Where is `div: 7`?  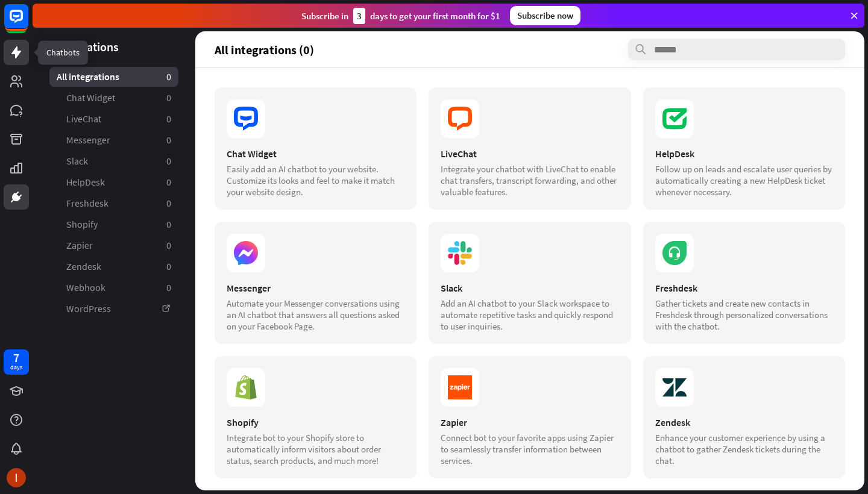 div: 7 is located at coordinates (16, 358).